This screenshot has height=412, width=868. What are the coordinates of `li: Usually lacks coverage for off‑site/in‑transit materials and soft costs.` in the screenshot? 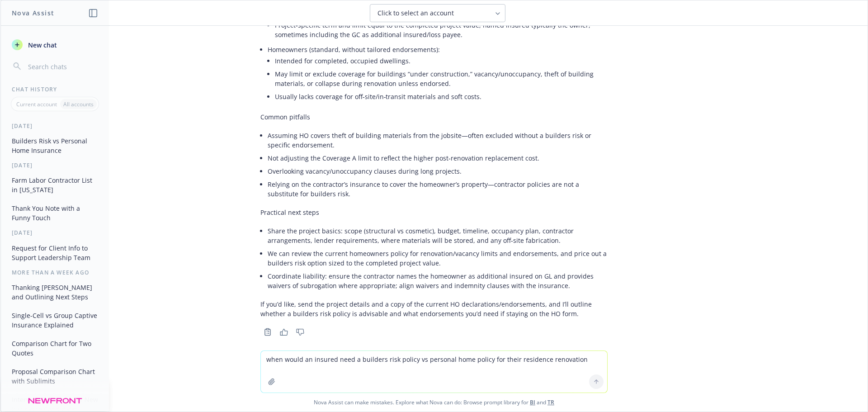 It's located at (441, 96).